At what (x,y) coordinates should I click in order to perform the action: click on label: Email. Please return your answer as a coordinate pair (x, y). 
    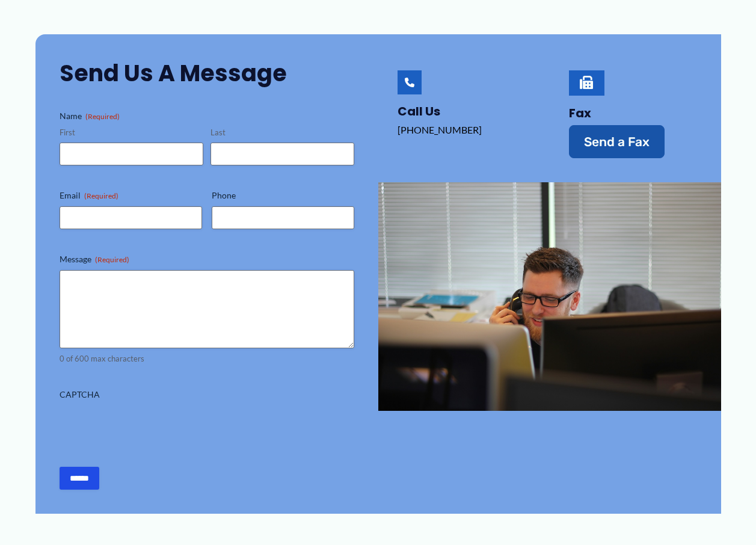
    Looking at the image, I should click on (131, 196).